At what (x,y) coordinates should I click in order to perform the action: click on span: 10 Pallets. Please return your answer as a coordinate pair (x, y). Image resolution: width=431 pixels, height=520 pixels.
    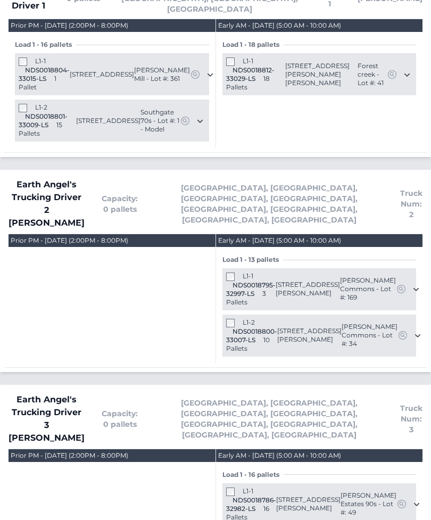
    Looking at the image, I should click on (248, 345).